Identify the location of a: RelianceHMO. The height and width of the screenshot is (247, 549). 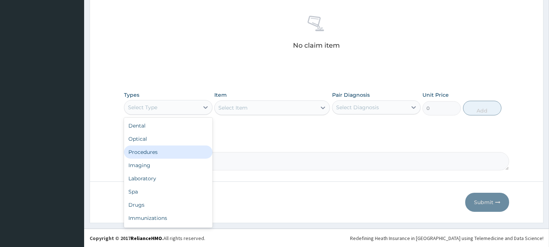
(146, 238).